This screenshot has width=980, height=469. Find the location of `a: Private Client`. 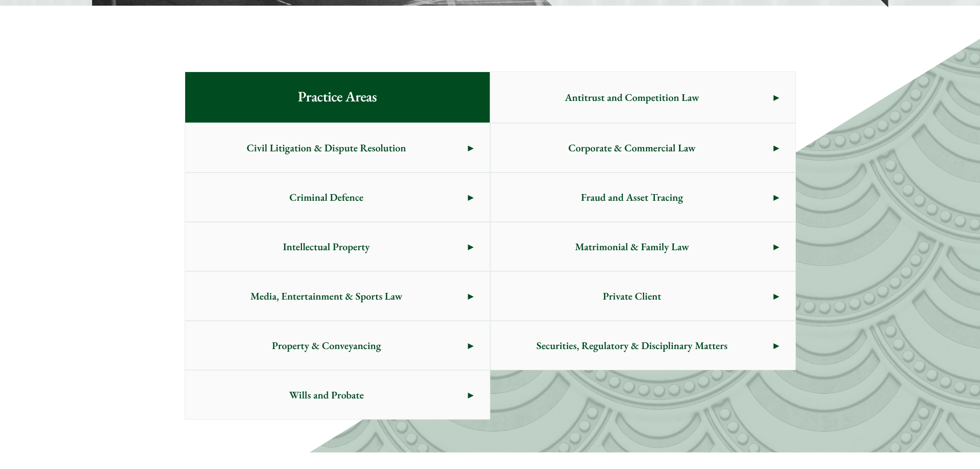

a: Private Client is located at coordinates (643, 296).